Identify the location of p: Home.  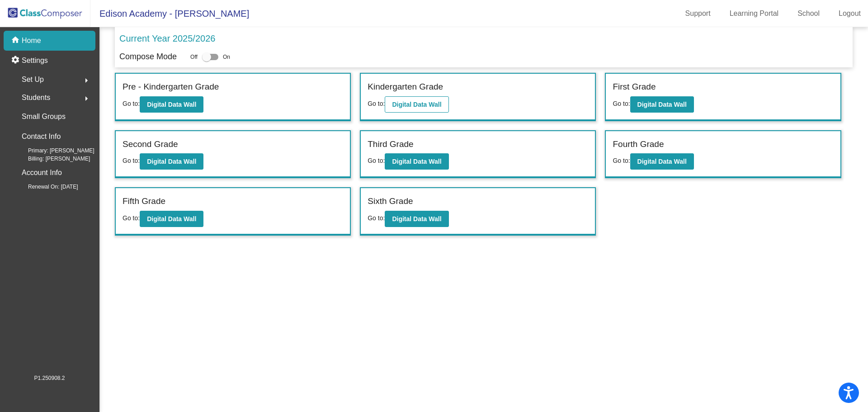
(31, 41).